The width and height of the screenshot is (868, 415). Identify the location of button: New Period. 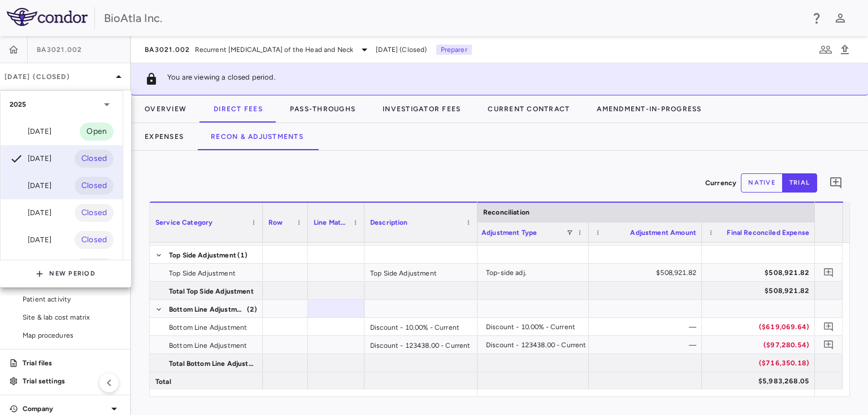
(66, 274).